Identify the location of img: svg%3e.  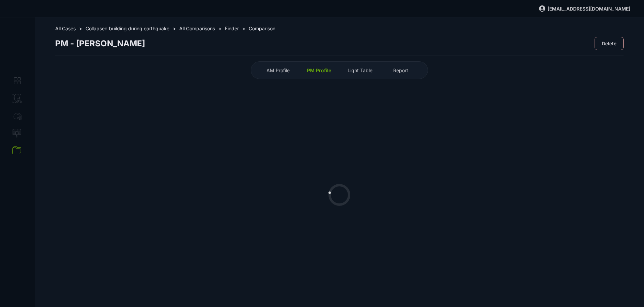
(542, 8).